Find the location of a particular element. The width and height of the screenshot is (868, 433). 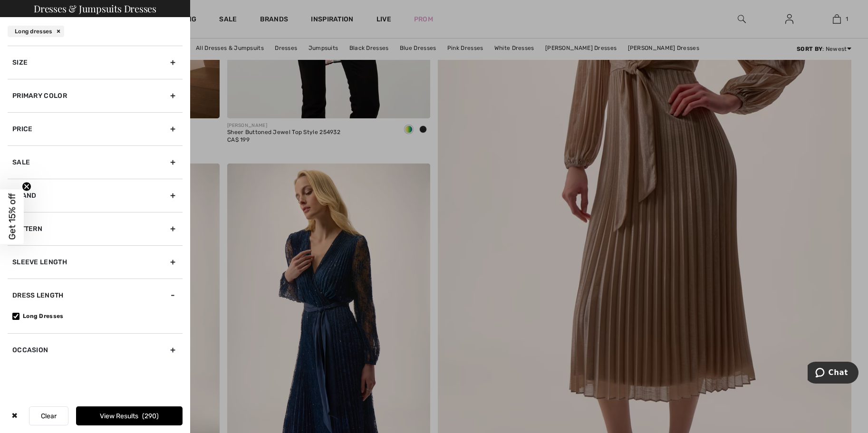

div: Sale is located at coordinates (95, 162).